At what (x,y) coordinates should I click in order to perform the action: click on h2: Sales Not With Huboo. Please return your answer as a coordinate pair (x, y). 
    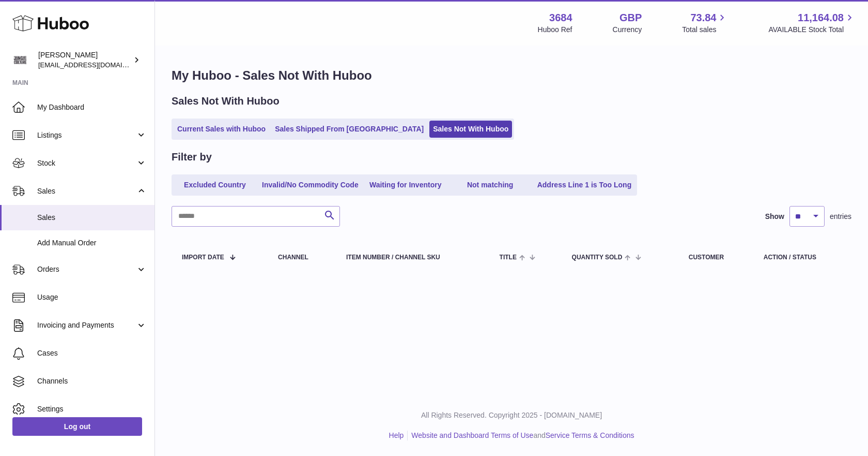
    Looking at the image, I should click on (225, 101).